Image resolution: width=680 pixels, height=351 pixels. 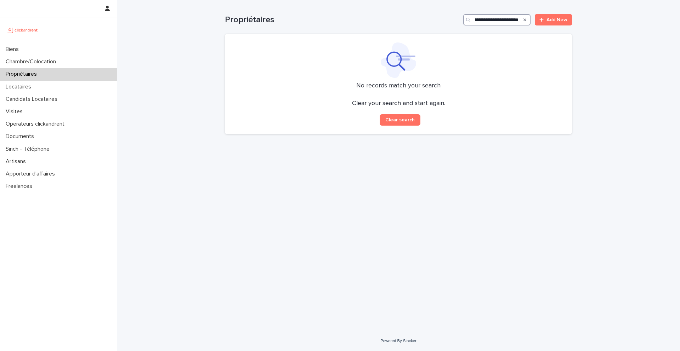 I want to click on h1: Propriétaires, so click(x=342, y=20).